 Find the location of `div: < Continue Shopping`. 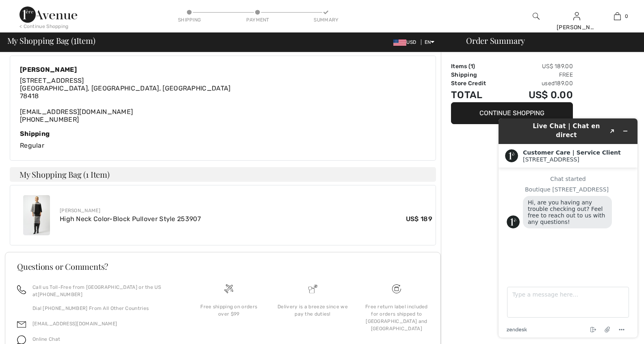

div: < Continue Shopping is located at coordinates (44, 26).